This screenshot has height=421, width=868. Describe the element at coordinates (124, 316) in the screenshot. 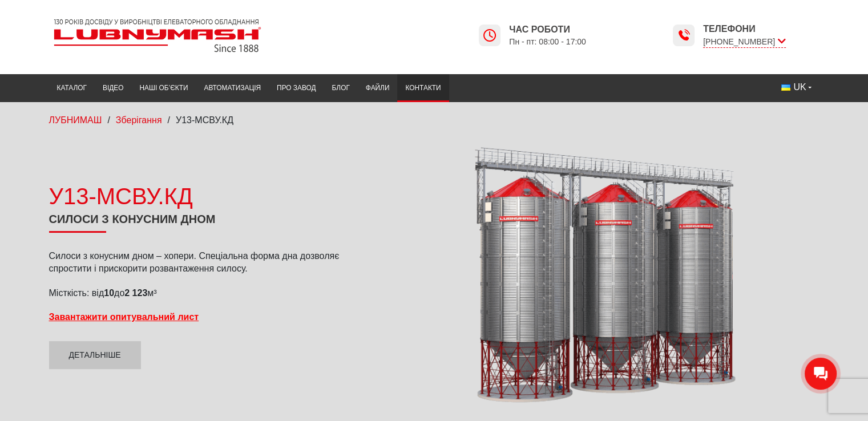

I see `a: Завантажити опитувальний лист` at that location.